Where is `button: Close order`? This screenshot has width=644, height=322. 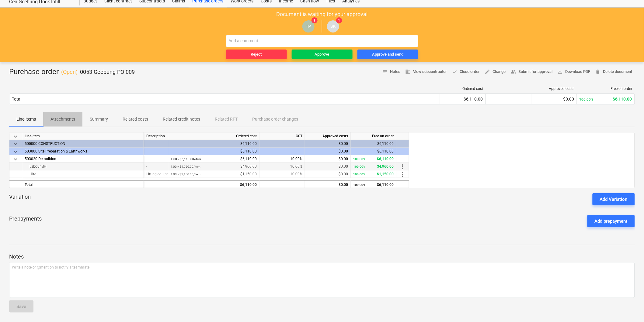 button: Close order is located at coordinates (466, 72).